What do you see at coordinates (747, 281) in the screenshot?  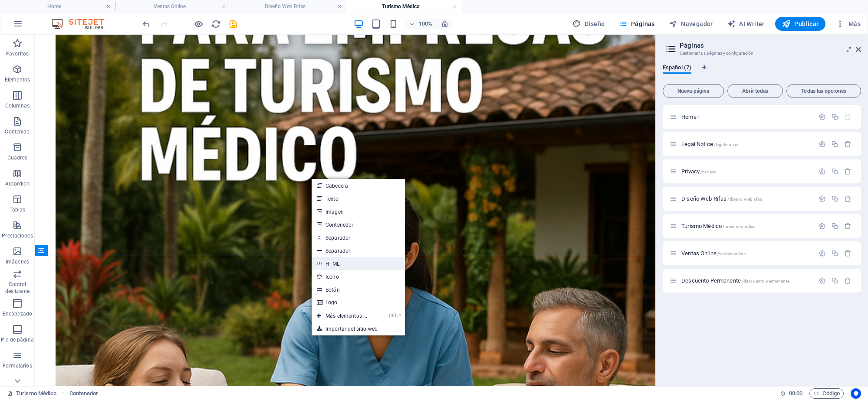 I see `div: Descuento Permanente/descuento-permanente` at bounding box center [747, 281].